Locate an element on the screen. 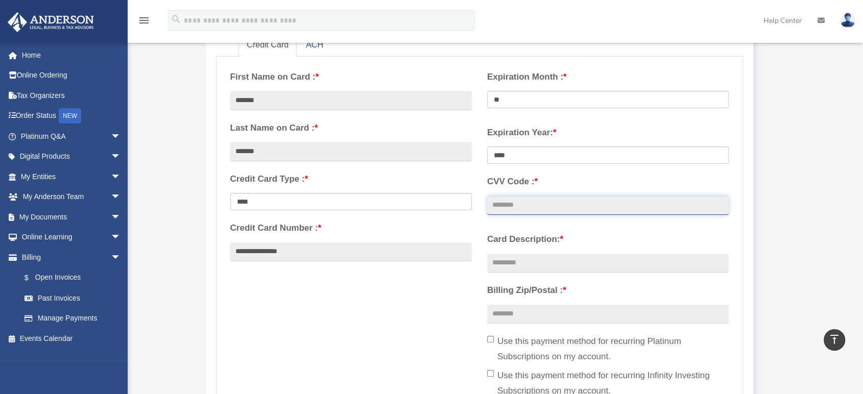  a: Online Learningarrow_drop_down is located at coordinates (71, 237).